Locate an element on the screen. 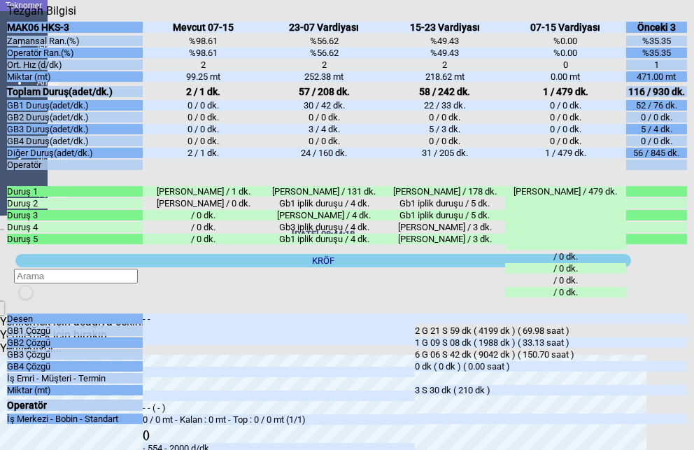 The image size is (694, 450). div: 1 G 09 S 08 dk ( 1988 dk ) ( 33.13 saat ) is located at coordinates (551, 342).